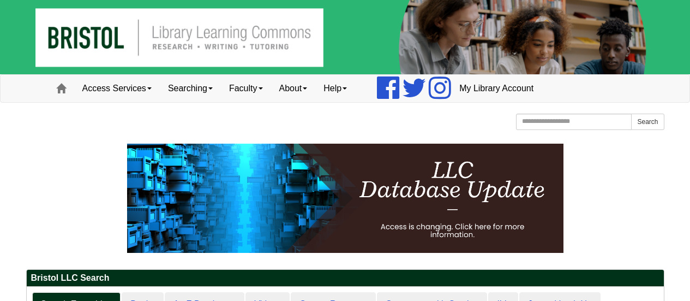 The width and height of the screenshot is (690, 301). What do you see at coordinates (335, 88) in the screenshot?
I see `a: Help` at bounding box center [335, 88].